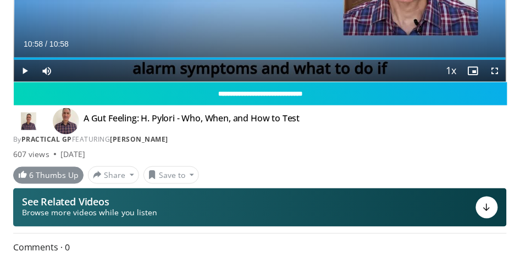 The image size is (520, 257). What do you see at coordinates (90, 213) in the screenshot?
I see `span: Browse more videos while you listen` at bounding box center [90, 213].